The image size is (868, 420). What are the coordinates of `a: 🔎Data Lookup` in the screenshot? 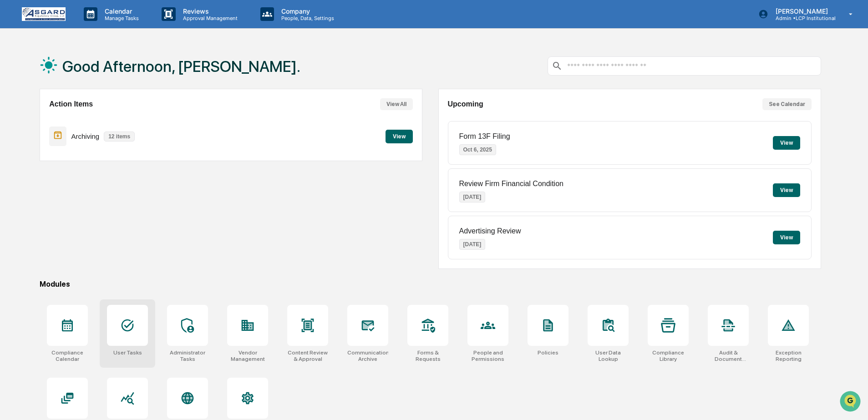 It's located at (33, 208).